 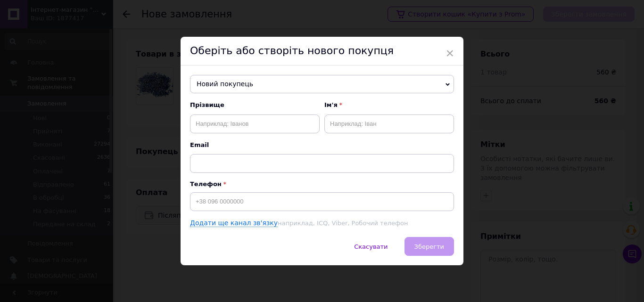 I want to click on input: +38 096 0000000, so click(x=322, y=202).